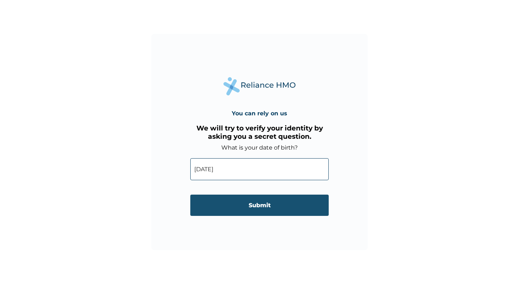 This screenshot has height=284, width=519. Describe the element at coordinates (260, 132) in the screenshot. I see `h3: We will try to verify your identity by asking you a secret question.` at that location.